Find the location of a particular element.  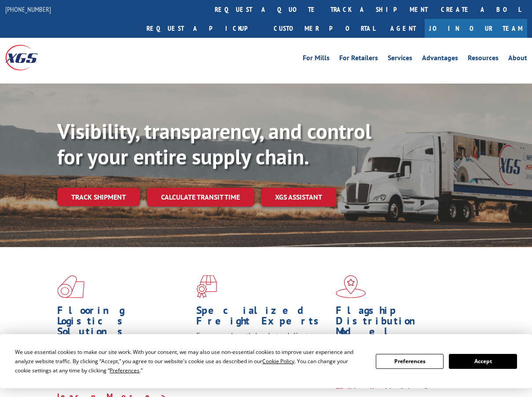

a: Advantages is located at coordinates (439, 59).